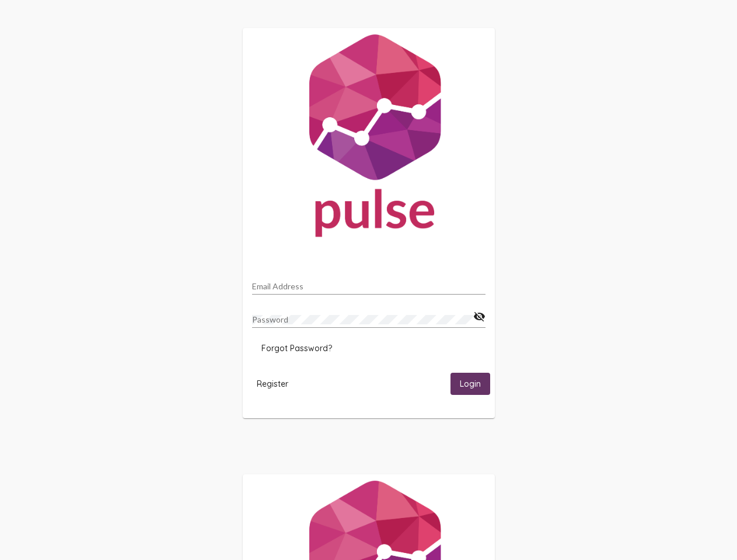 The image size is (737, 560). I want to click on mat-icon: visibility_off, so click(479, 317).